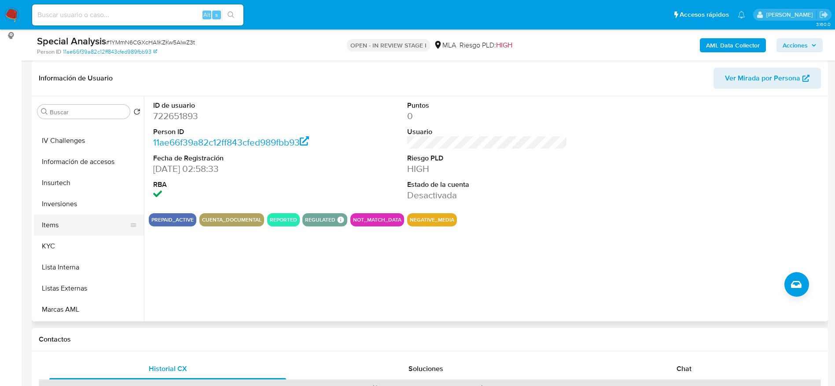 The width and height of the screenshot is (835, 386). Describe the element at coordinates (231, 15) in the screenshot. I see `button: search-icon` at that location.